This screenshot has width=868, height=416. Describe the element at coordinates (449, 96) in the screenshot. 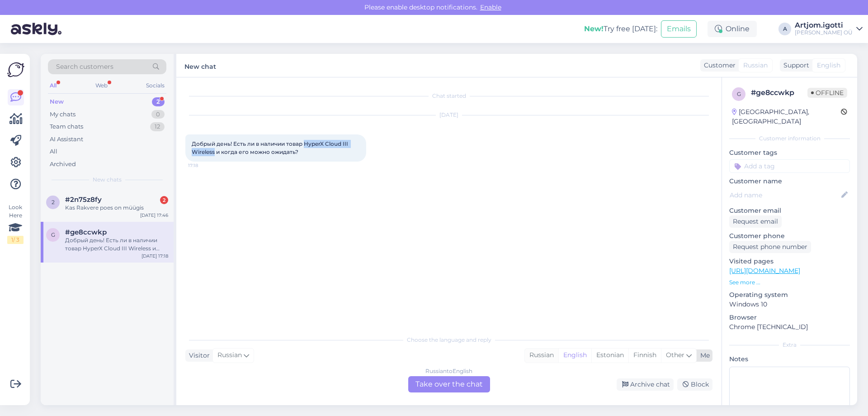

I see `div: Chat started` at that location.